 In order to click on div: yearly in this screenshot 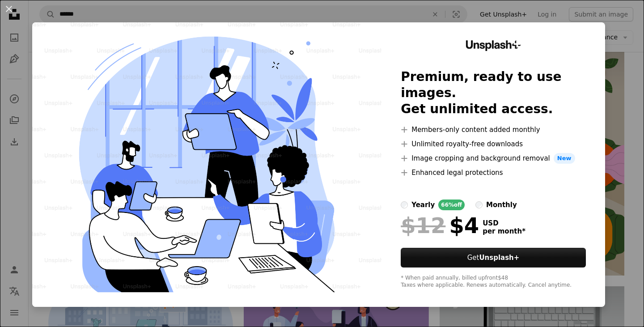, I will do `click(423, 205)`.